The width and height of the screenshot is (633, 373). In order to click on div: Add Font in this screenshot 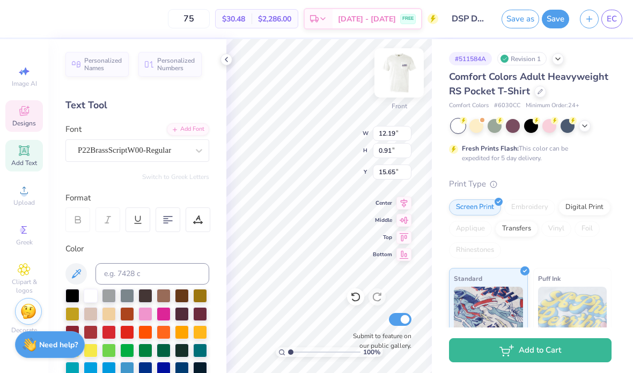, I will do `click(188, 129)`.